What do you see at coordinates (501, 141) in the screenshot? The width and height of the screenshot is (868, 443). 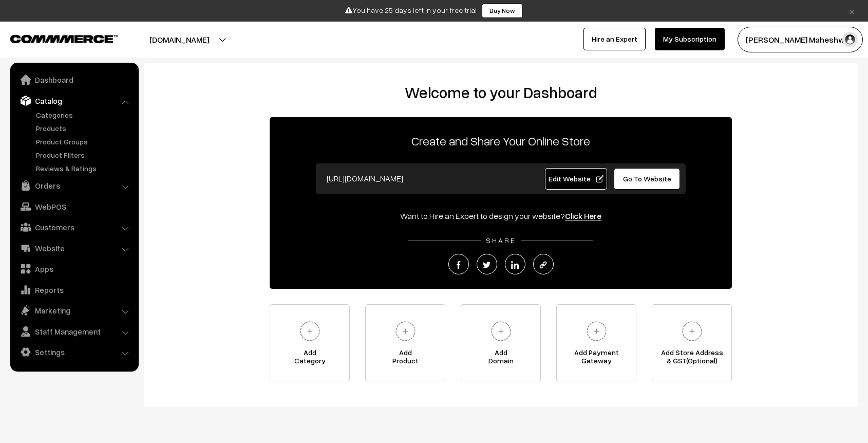 I see `p: Create and Share Your Online Store` at bounding box center [501, 141].